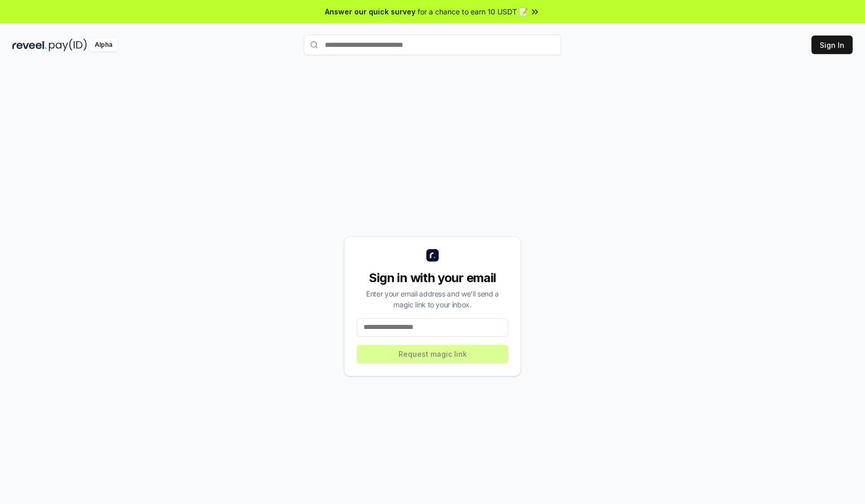 The width and height of the screenshot is (865, 504). What do you see at coordinates (103, 45) in the screenshot?
I see `div: Alpha` at bounding box center [103, 45].